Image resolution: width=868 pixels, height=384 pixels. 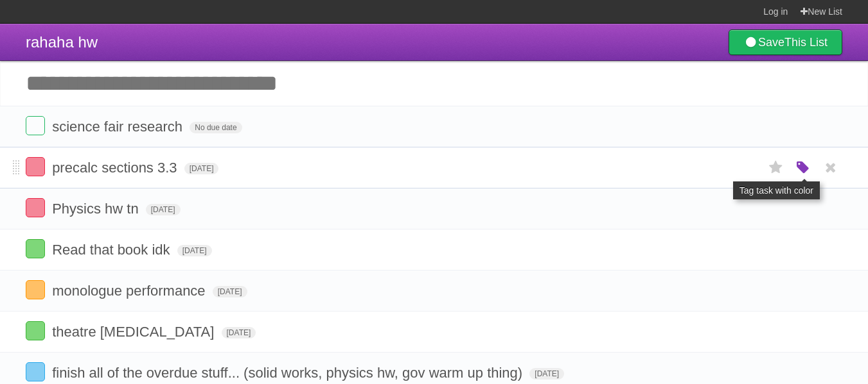 What do you see at coordinates (289, 373) in the screenshot?
I see `span: finish all of the overdue stuff... (solid works, physics hw, gov warm up thing)` at bounding box center [289, 373].